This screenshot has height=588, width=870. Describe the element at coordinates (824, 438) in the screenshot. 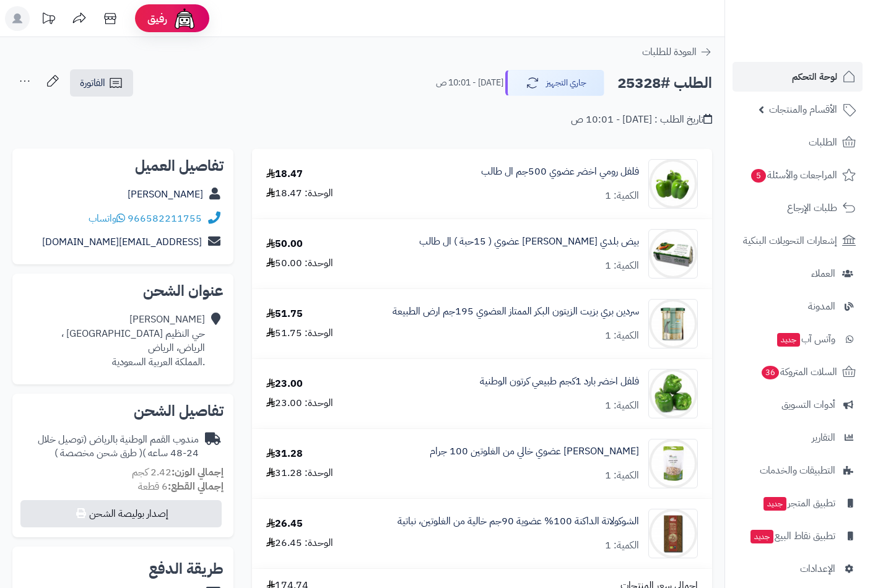

I see `span: التقارير` at that location.